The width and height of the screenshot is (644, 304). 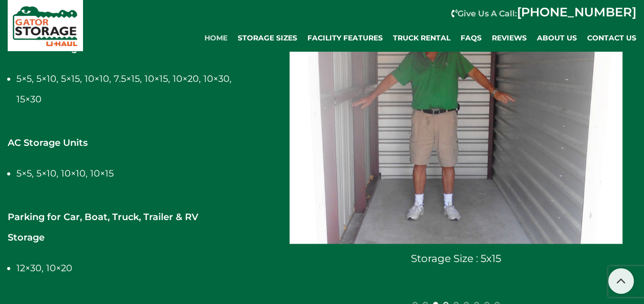 I want to click on li: 12×30, 10×20, so click(x=126, y=268).